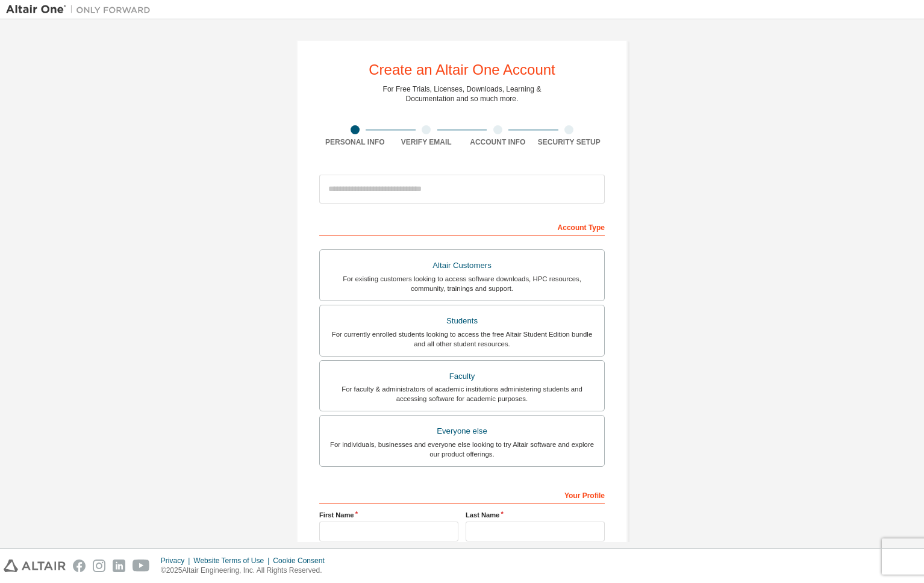 Image resolution: width=924 pixels, height=583 pixels. I want to click on div: For faculty & administrators of academic institutions administering students and accessing softwa..., so click(462, 394).